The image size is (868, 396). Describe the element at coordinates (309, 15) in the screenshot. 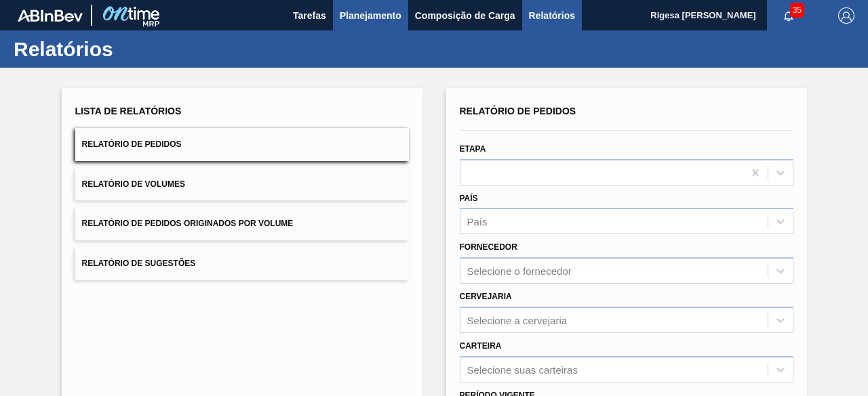

I see `span: Tarefas` at that location.